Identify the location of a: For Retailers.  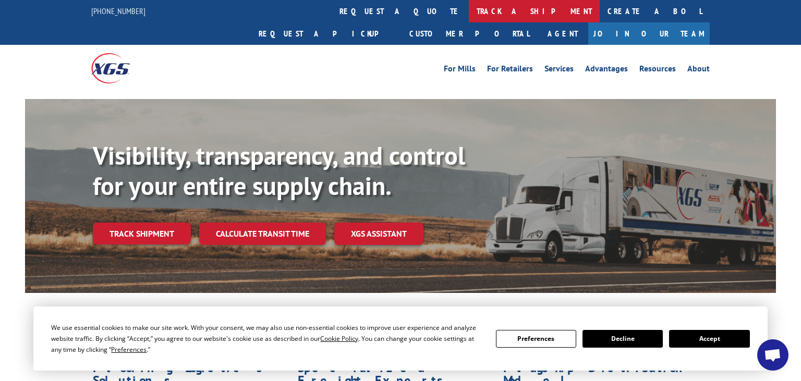
(510, 70).